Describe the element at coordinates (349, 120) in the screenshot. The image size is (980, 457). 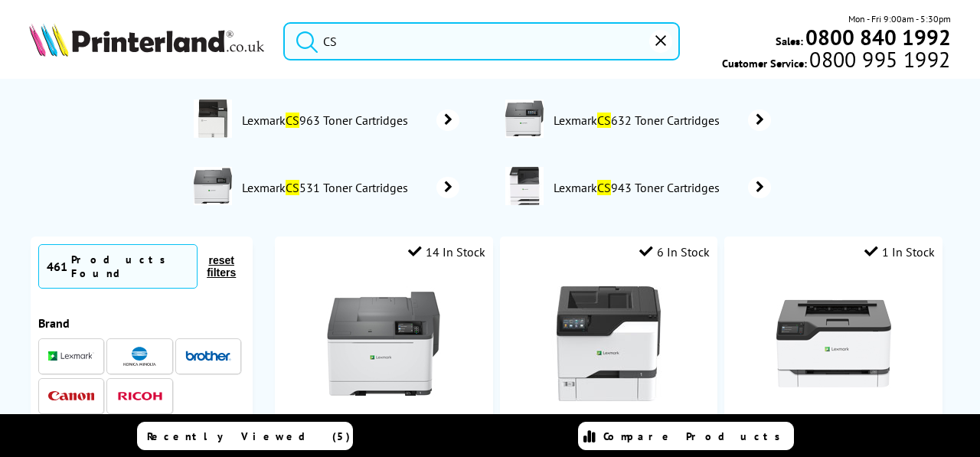
I see `a: LexmarkCS963 Toner Cartridges` at that location.